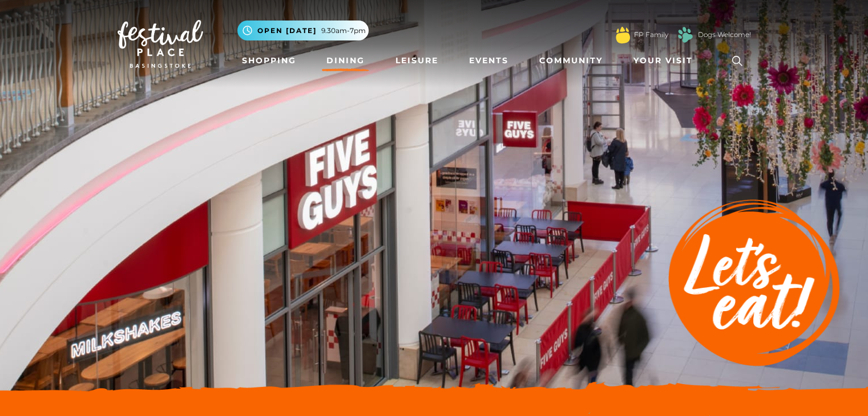 This screenshot has width=868, height=416. Describe the element at coordinates (343, 30) in the screenshot. I see `span: 9.30am-7pm` at that location.